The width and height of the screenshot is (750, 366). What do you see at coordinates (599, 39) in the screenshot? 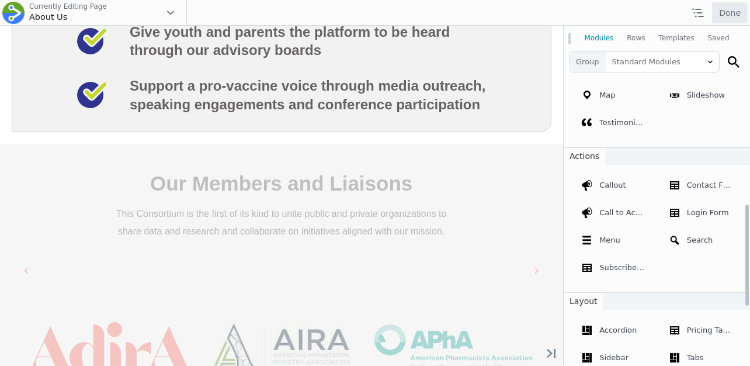
I see `button: Modules` at bounding box center [599, 39].